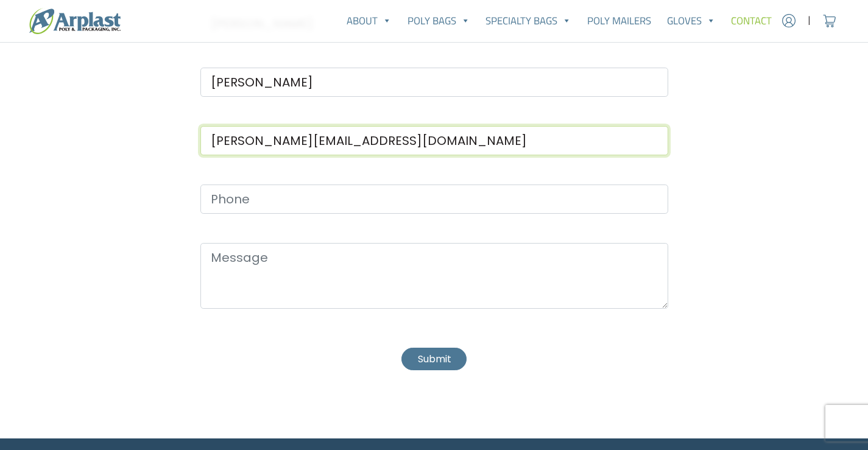 Image resolution: width=868 pixels, height=450 pixels. I want to click on form: Contact form, so click(434, 189).